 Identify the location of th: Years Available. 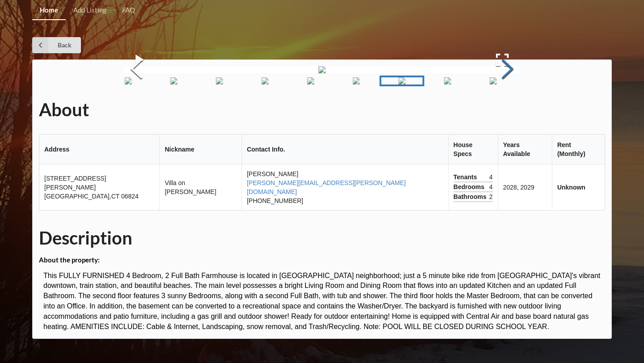
(525, 149).